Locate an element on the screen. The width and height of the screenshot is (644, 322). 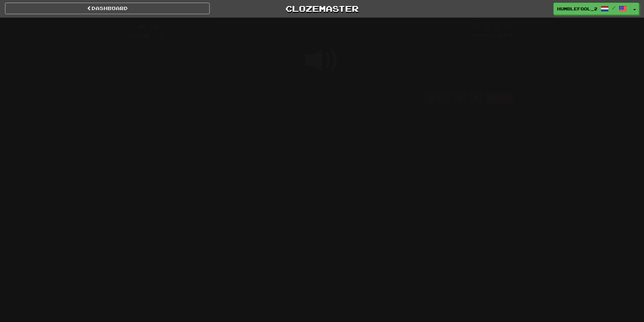
span: humblefool_2 is located at coordinates (577, 8).